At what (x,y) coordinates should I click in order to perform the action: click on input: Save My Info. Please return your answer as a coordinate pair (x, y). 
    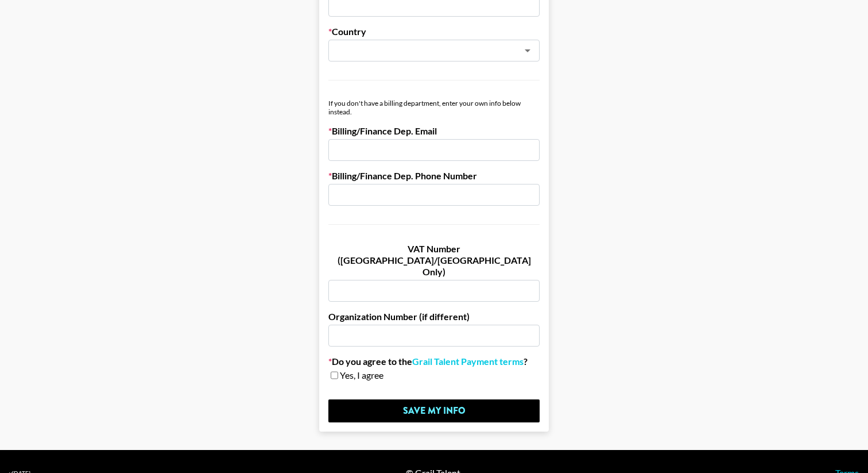
    Looking at the image, I should click on (434, 411).